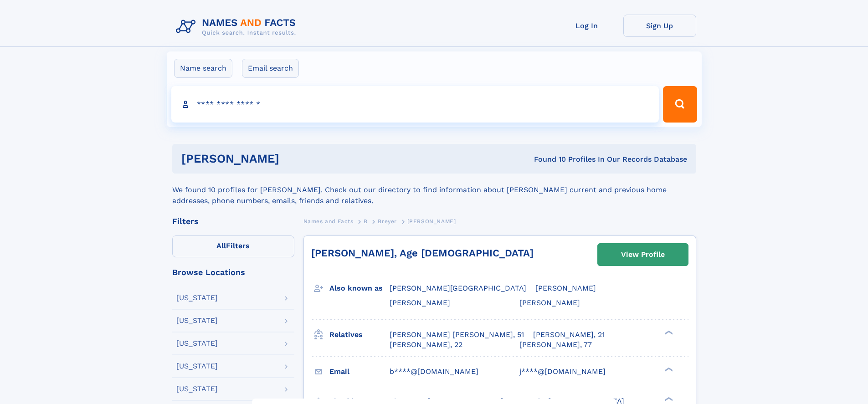 Image resolution: width=868 pixels, height=404 pixels. I want to click on span: All, so click(221, 245).